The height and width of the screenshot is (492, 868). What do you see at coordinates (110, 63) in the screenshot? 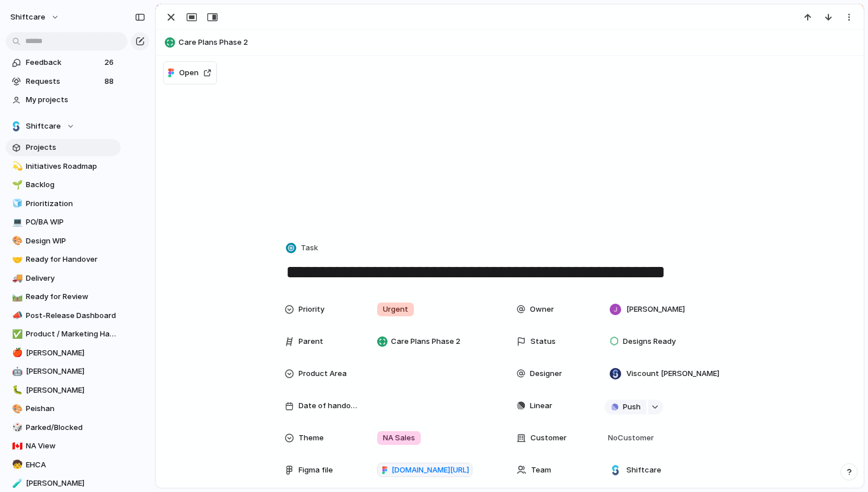
I see `span: 26` at bounding box center [110, 63].